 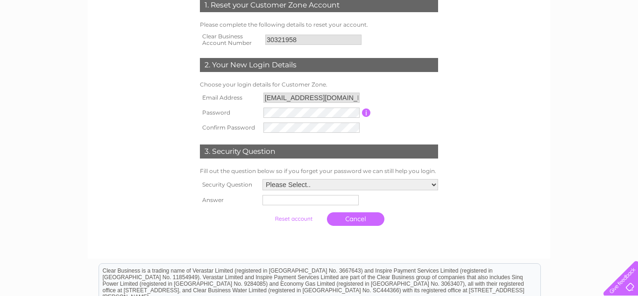 What do you see at coordinates (229, 113) in the screenshot?
I see `th: Password` at bounding box center [229, 113].